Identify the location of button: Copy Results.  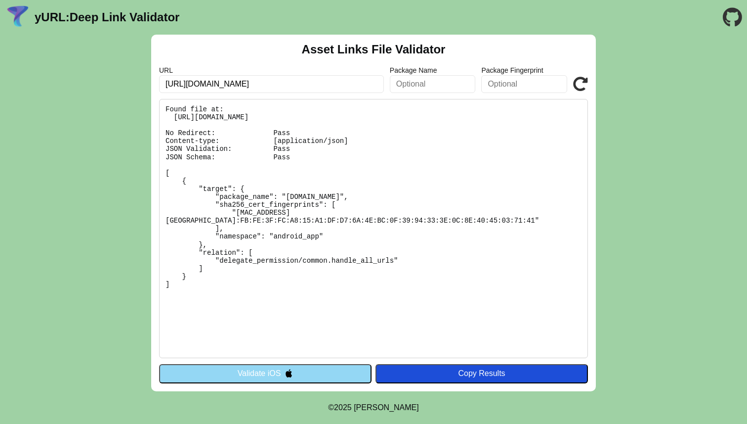
(482, 373).